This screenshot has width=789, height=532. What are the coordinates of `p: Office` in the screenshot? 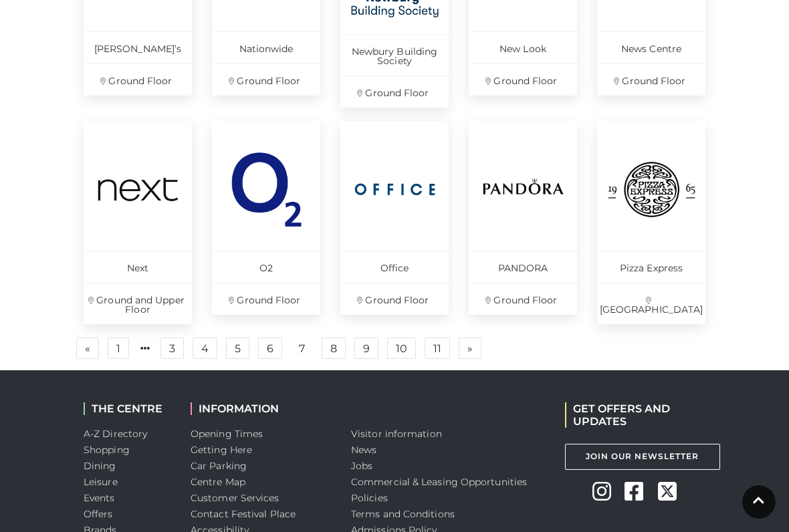 It's located at (394, 267).